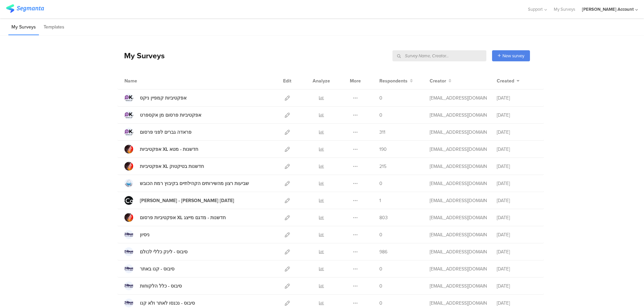  Describe the element at coordinates (535, 9) in the screenshot. I see `span: Support` at that location.